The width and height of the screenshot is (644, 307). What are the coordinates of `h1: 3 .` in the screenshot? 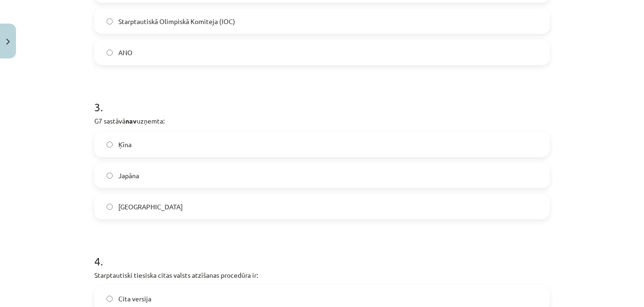 It's located at (322, 98).